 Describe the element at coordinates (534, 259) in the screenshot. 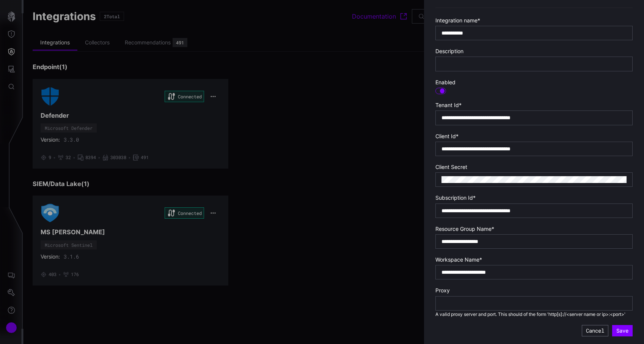

I see `label: Workspace Name *` at that location.